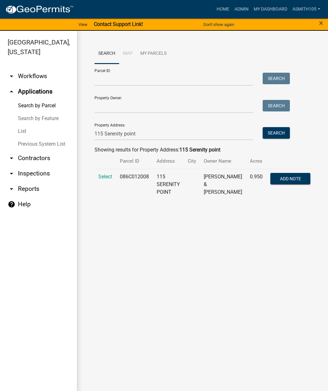 This screenshot has height=391, width=328. Describe the element at coordinates (118, 24) in the screenshot. I see `strong: Contact Support Link!` at that location.